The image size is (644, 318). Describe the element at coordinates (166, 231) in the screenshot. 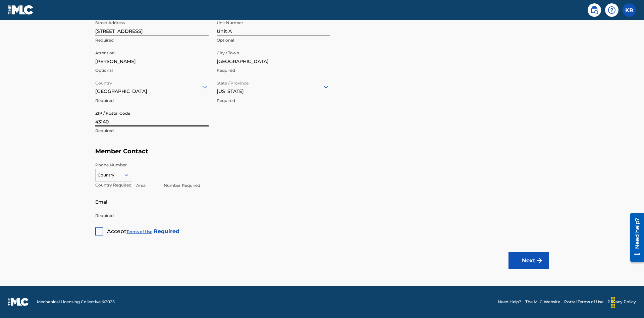

I see `strong: Required` at that location.